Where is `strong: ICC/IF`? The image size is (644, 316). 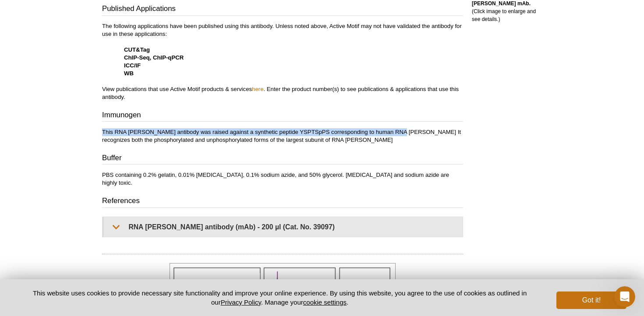
strong: ICC/IF is located at coordinates (132, 65).